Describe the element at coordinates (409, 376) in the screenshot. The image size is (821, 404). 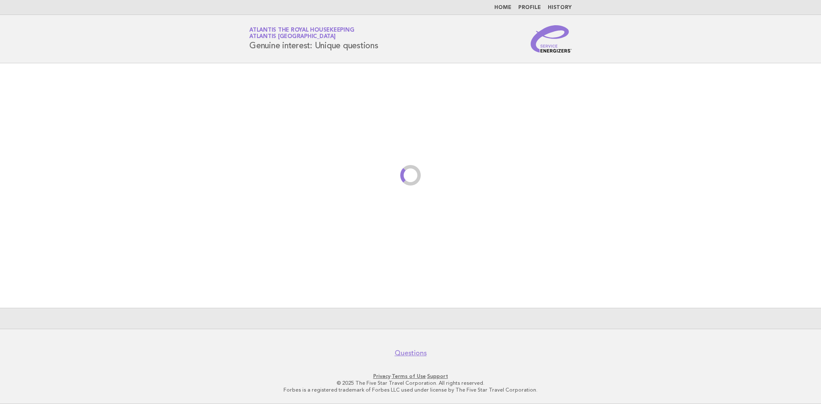
I see `a: Terms of Use` at that location.